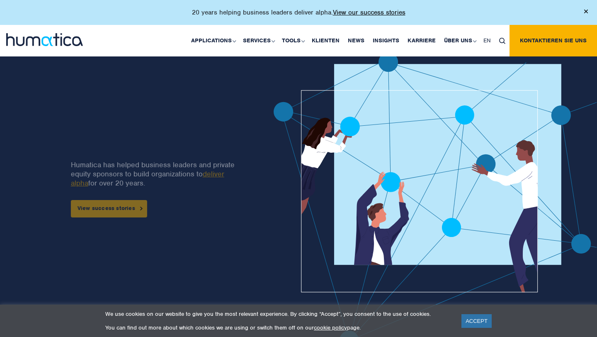  What do you see at coordinates (141, 208) in the screenshot?
I see `img: arrowicon` at bounding box center [141, 208].